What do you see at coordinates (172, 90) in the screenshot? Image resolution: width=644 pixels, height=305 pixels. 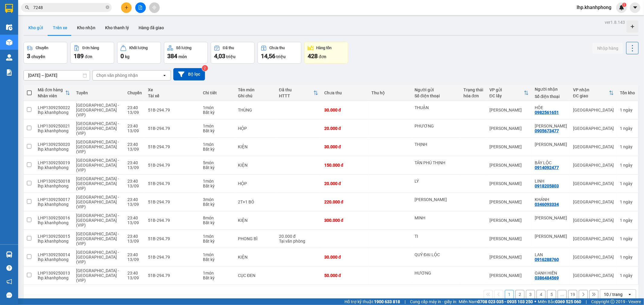 I see `div: Xe` at bounding box center [172, 90].